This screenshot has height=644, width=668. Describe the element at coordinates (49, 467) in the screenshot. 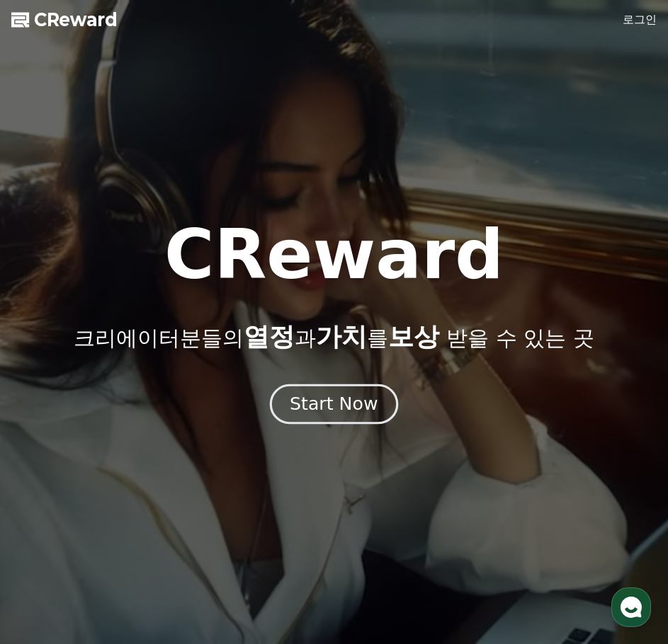

I see `a: 홈` at that location.